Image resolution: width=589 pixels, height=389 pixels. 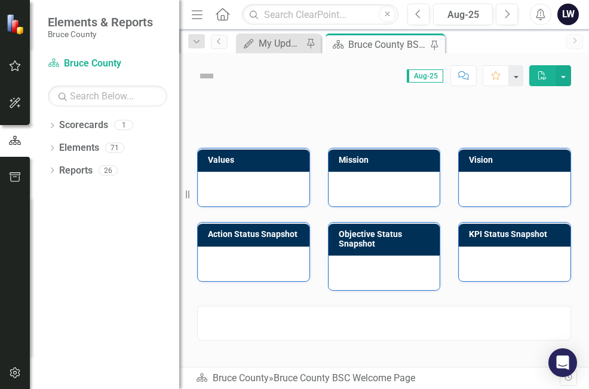 What do you see at coordinates (108, 170) in the screenshot?
I see `div: 26` at bounding box center [108, 170].